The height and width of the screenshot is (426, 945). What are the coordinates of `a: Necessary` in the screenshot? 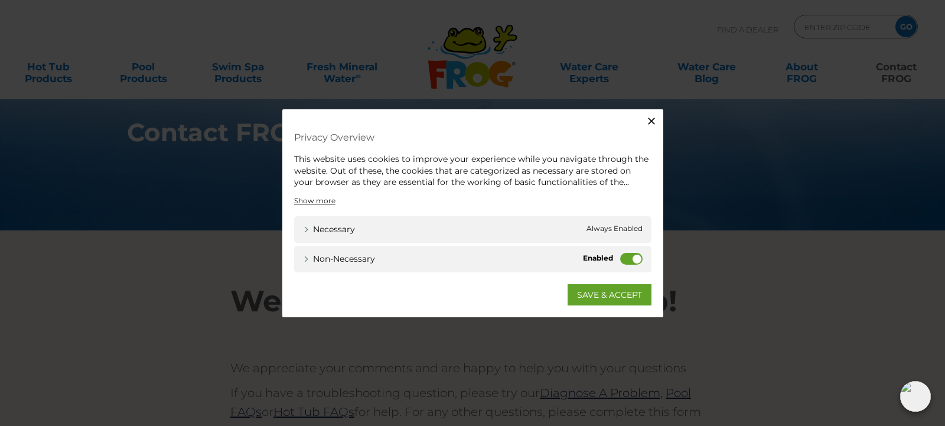 It's located at (329, 229).